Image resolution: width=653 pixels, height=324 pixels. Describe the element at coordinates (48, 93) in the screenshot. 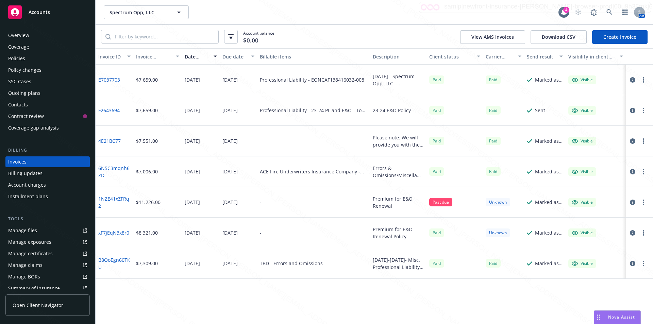

I see `a: Quoting plans` at that location.